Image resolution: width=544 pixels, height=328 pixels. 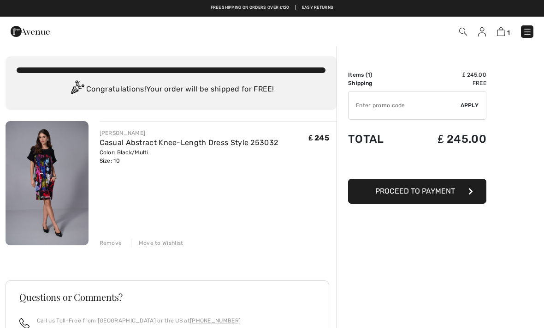 I want to click on button: Proceed to Payment, so click(x=418, y=191).